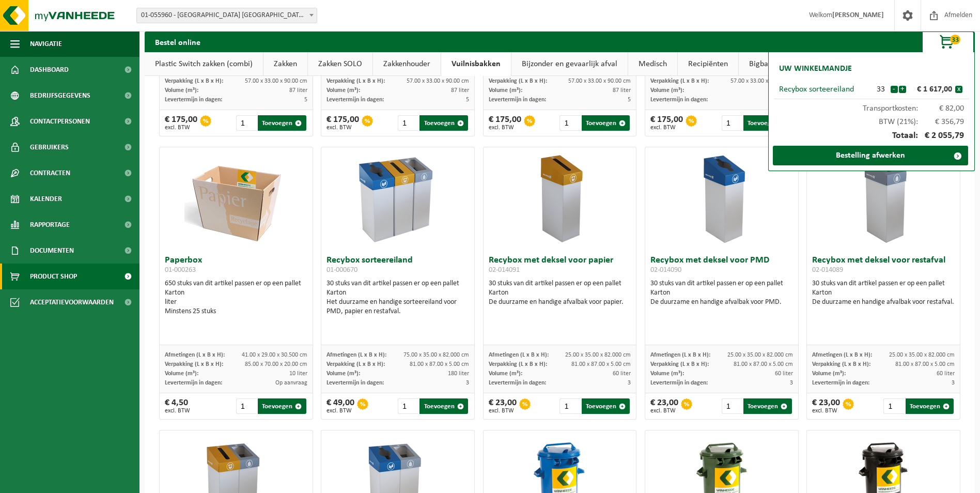  What do you see at coordinates (276, 365) in the screenshot?
I see `span: 85.00 x 70.00 x 20.00 cm` at bounding box center [276, 365].